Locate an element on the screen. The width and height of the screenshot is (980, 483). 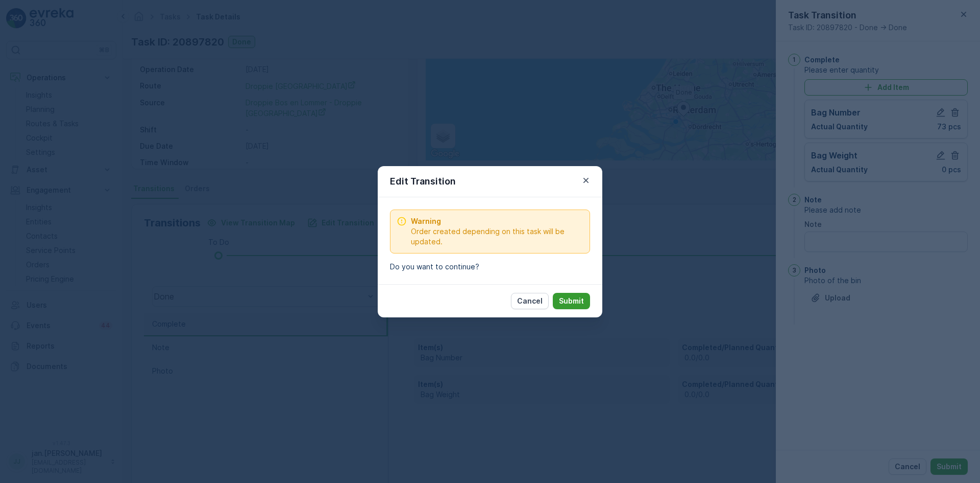
button: Cancel is located at coordinates (530, 301).